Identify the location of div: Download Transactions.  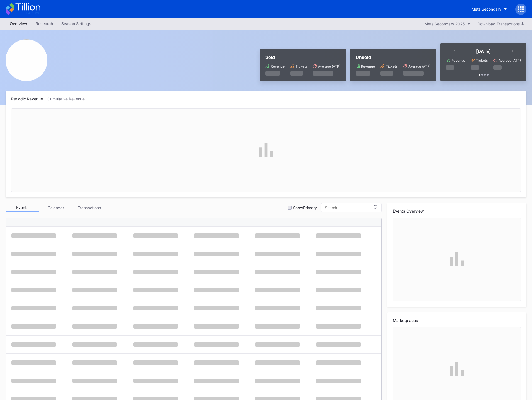
(501, 24).